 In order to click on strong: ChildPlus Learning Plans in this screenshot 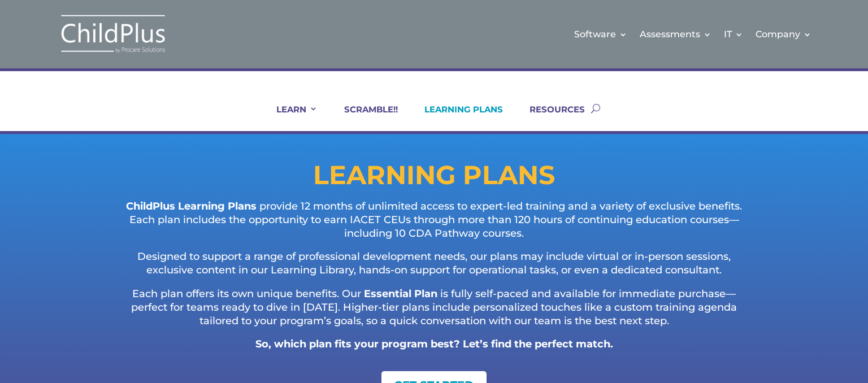, I will do `click(191, 206)`.